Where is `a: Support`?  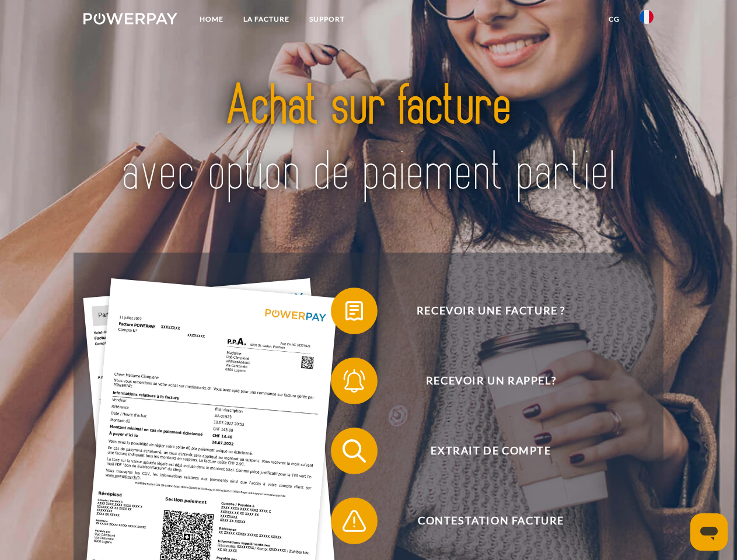
a: Support is located at coordinates (327, 19).